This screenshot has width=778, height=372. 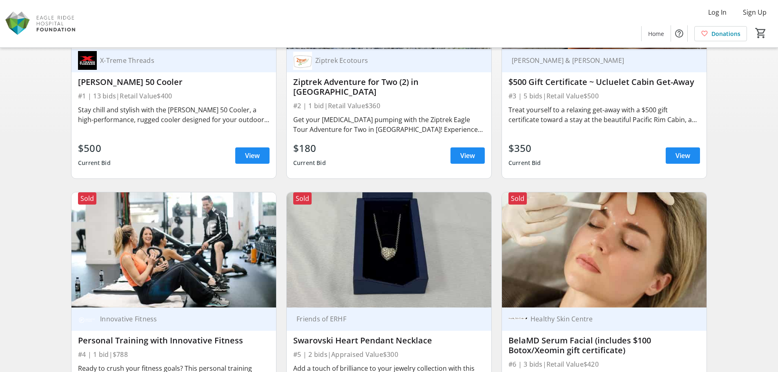 I want to click on button: Cart, so click(x=761, y=33).